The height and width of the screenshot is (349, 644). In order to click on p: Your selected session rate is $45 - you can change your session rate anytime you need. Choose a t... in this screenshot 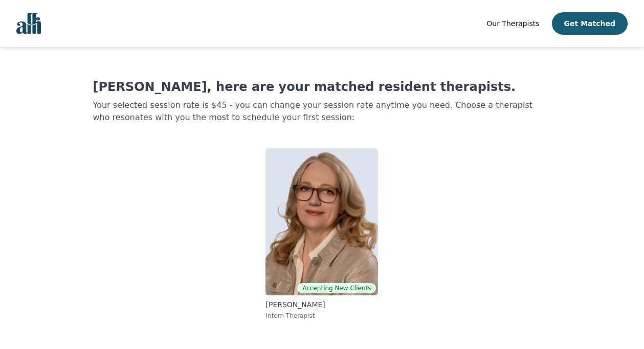, I will do `click(322, 111)`.